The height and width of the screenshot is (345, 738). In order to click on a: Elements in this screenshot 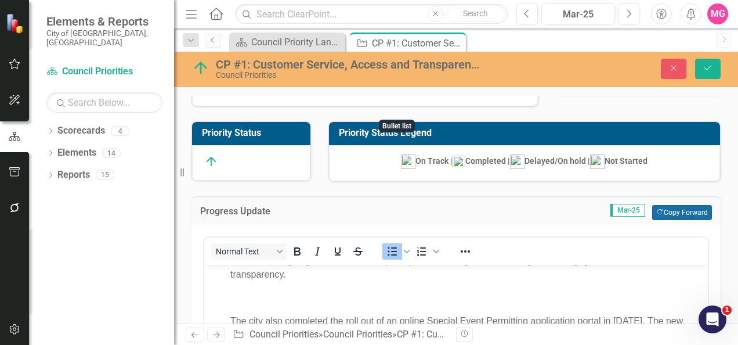, I will do `click(77, 153)`.